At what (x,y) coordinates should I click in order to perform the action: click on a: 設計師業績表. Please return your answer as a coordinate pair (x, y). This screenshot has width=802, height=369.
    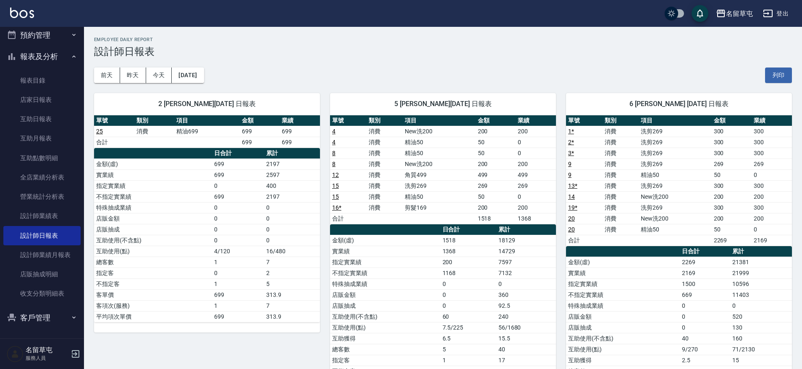
    Looking at the image, I should click on (42, 216).